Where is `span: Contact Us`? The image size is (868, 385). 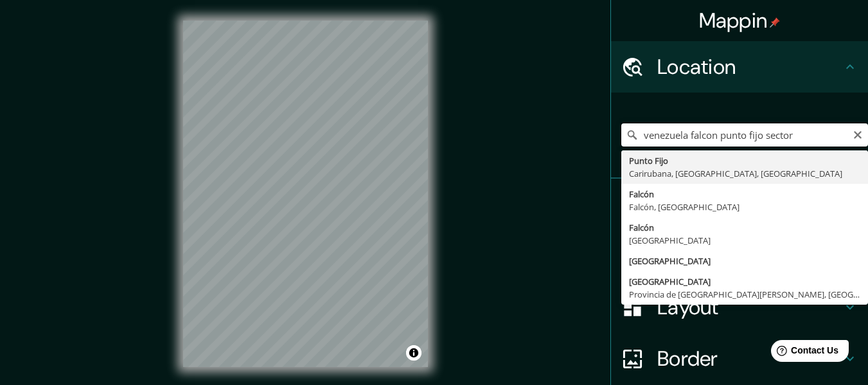 span: Contact Us is located at coordinates (61, 16).